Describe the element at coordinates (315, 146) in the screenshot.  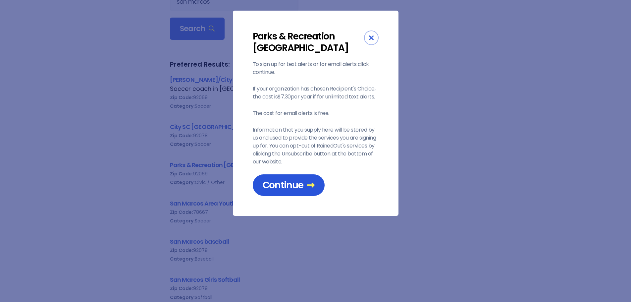
I see `p: Information that you supply here will be stored by us and used to provide the services you are si...` at that location.